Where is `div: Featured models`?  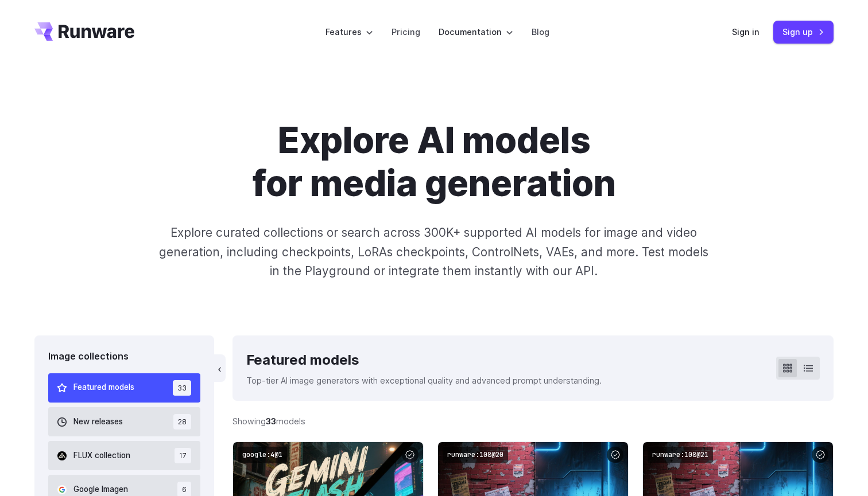
div: Featured models is located at coordinates (424, 360).